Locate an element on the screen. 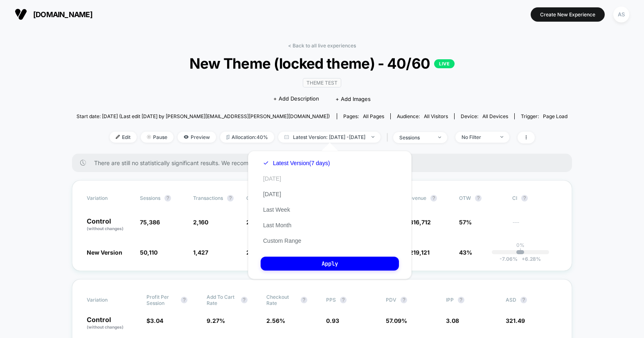  span: -7.06 % is located at coordinates (509, 259).